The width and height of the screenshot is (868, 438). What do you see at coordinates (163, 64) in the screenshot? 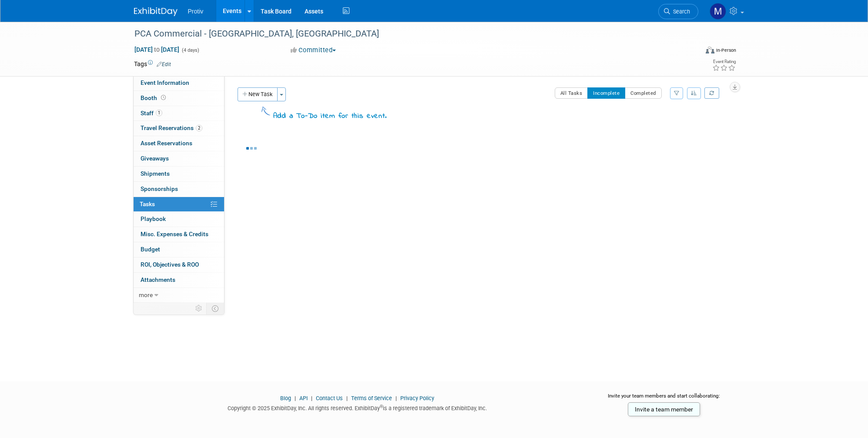
I see `a: Edit` at bounding box center [163, 64].